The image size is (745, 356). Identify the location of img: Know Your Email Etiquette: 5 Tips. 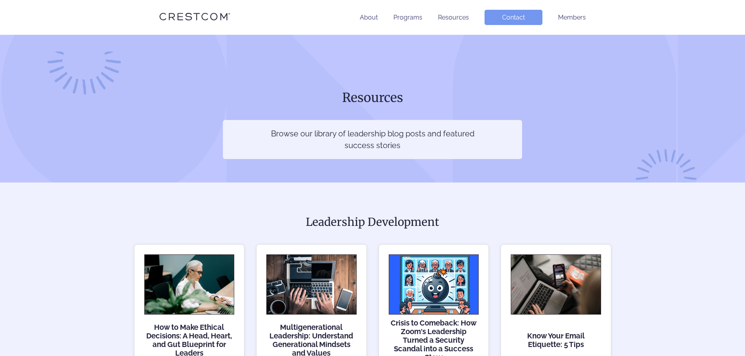
(556, 285).